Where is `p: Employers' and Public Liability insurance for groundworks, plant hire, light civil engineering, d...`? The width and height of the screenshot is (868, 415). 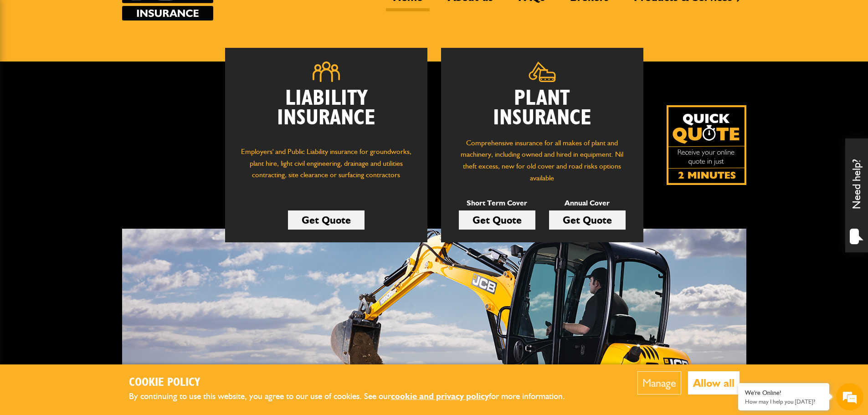 p: Employers' and Public Liability insurance for groundworks, plant hire, light civil engineering, d... is located at coordinates (326, 168).